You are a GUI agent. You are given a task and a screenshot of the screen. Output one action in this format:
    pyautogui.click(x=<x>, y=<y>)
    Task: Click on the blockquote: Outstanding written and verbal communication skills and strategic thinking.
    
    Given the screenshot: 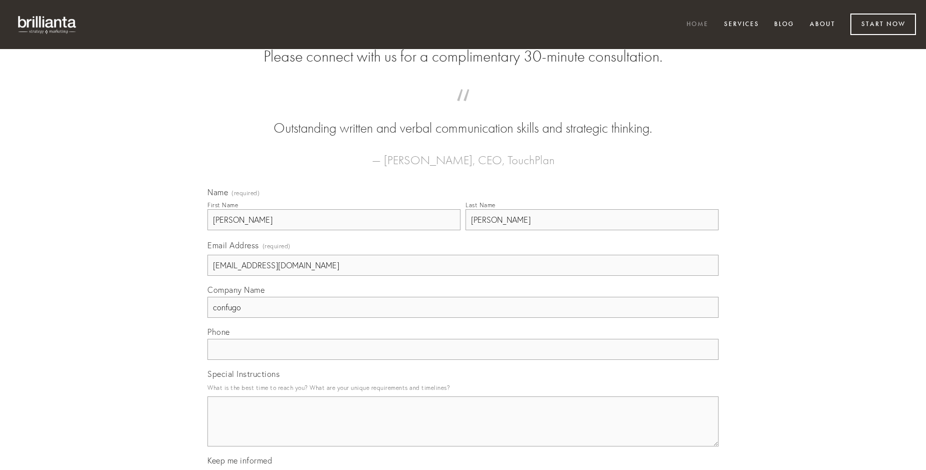 What is the action you would take?
    pyautogui.click(x=463, y=119)
    